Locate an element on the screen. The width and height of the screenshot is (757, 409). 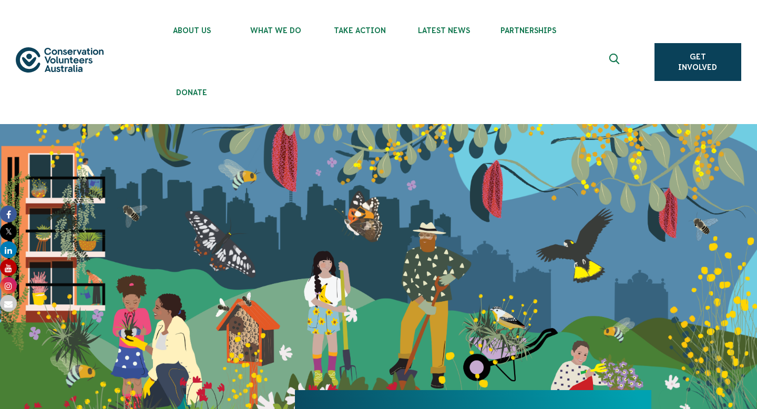
button: Expand search box Close search box is located at coordinates (616, 62).